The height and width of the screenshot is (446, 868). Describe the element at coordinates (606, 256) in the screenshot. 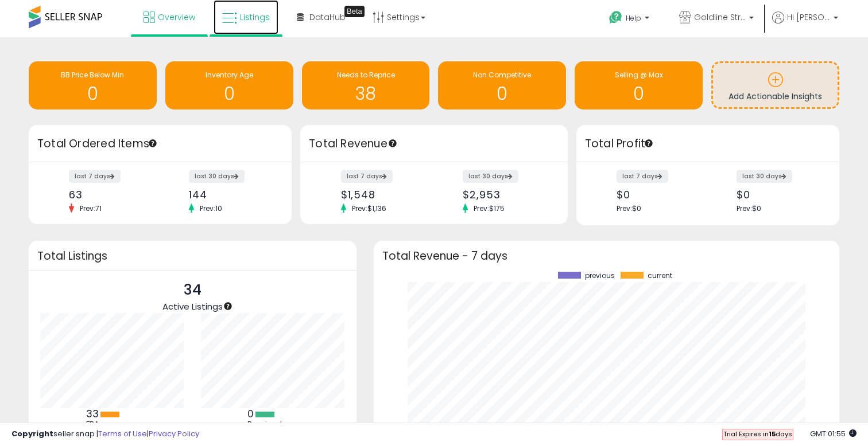

I see `h3: Total Revenue - 7 days` at that location.